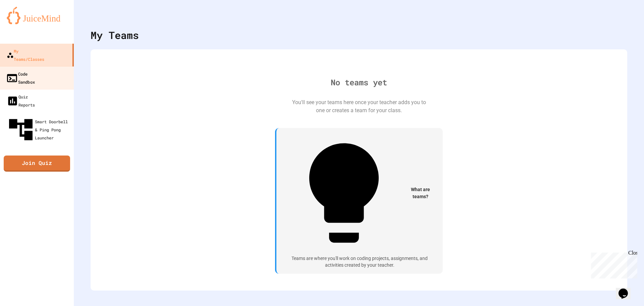 Image resolution: width=644 pixels, height=306 pixels. Describe the element at coordinates (21, 101) in the screenshot. I see `div: Quiz Reports` at that location.